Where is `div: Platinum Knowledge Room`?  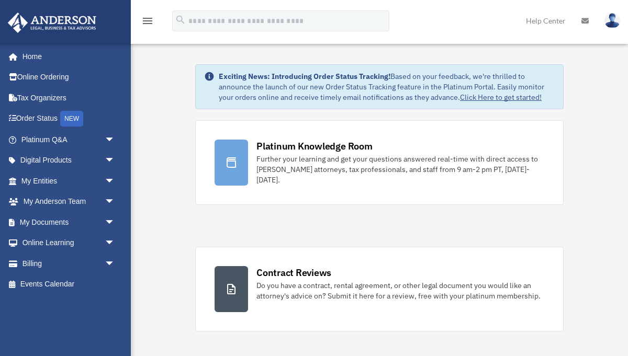 div: Platinum Knowledge Room is located at coordinates (314, 146).